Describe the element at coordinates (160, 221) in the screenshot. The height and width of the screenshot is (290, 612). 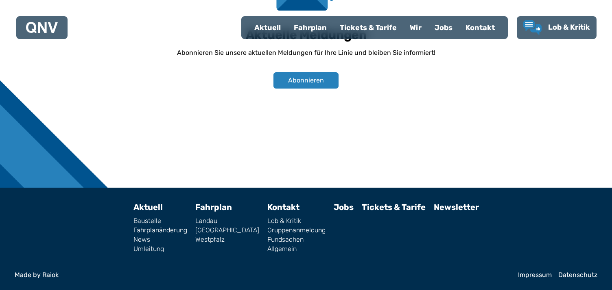
I see `a: Baustelle` at that location.